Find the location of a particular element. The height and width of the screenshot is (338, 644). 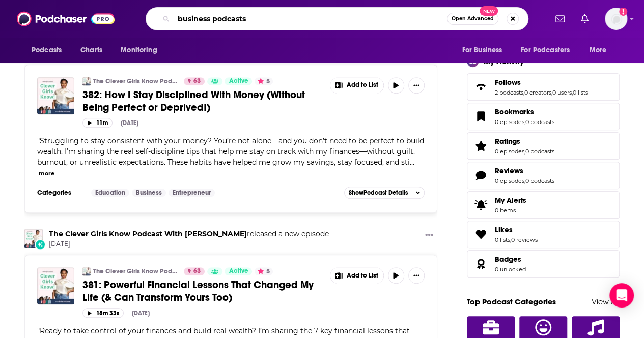

a: Business is located at coordinates (148, 193).